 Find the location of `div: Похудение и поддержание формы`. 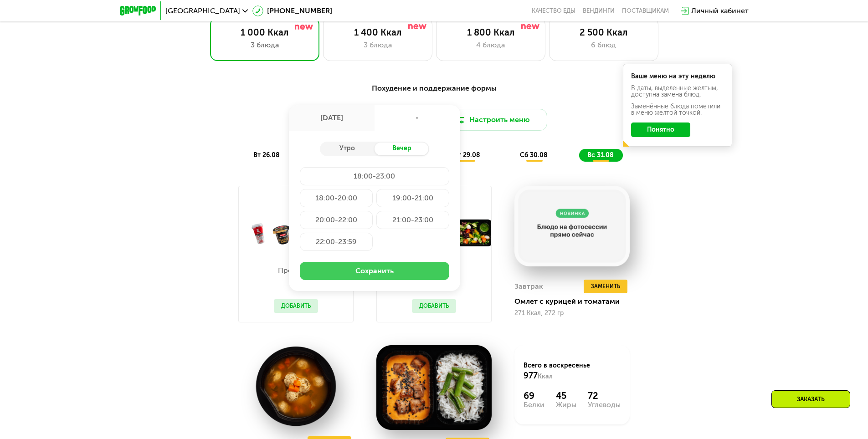

div: Похудение и поддержание формы is located at coordinates (434, 88).